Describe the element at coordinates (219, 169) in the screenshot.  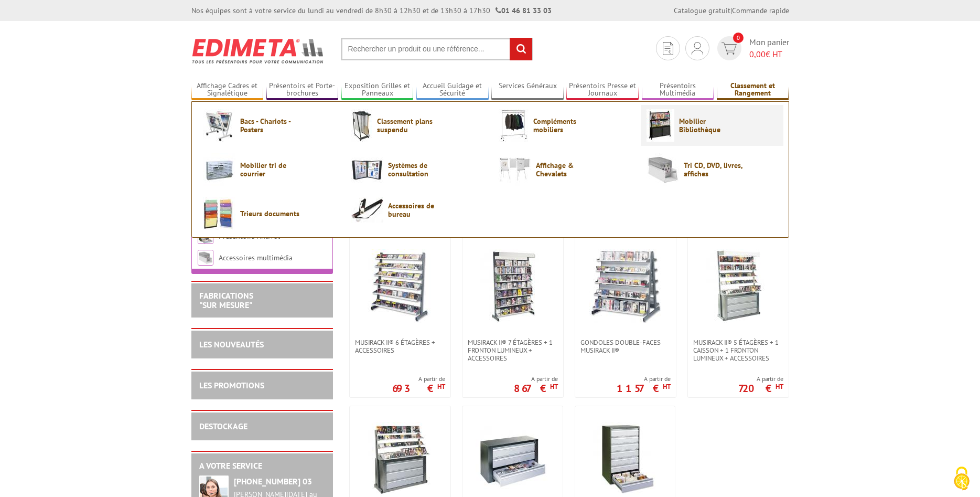
I see `img: Mobilier tri de courrier` at that location.